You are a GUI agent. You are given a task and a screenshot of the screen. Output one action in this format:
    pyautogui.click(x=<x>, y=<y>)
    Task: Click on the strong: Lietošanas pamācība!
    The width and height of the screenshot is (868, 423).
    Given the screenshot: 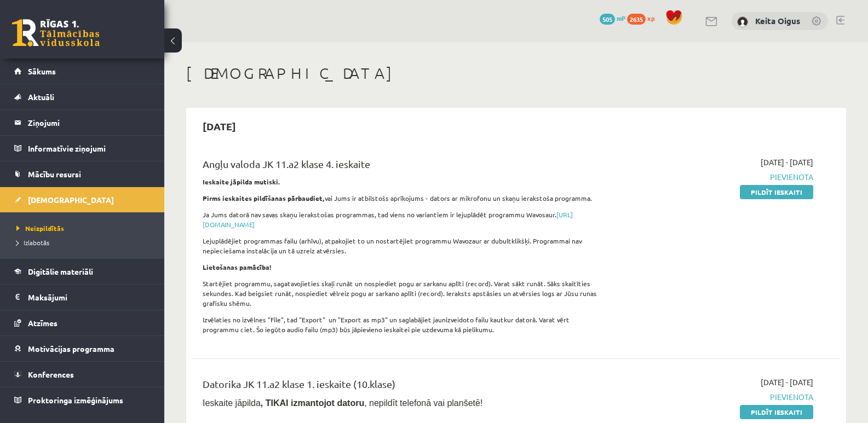 What is the action you would take?
    pyautogui.click(x=237, y=267)
    